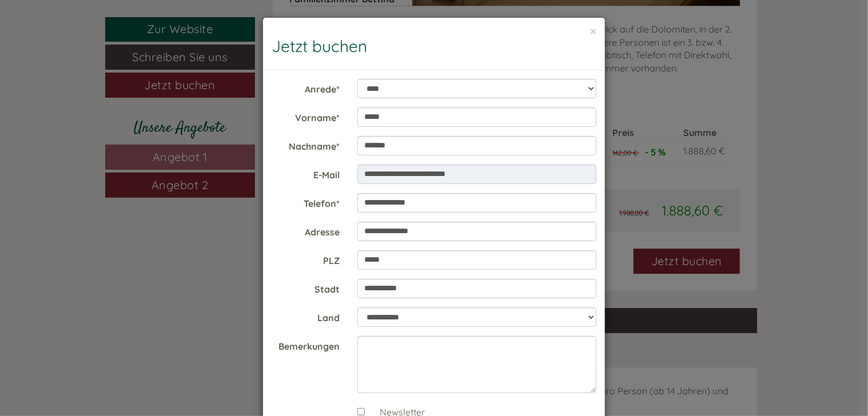 This screenshot has height=416, width=868. Describe the element at coordinates (306, 87) in the screenshot. I see `label: Anrede*` at that location.